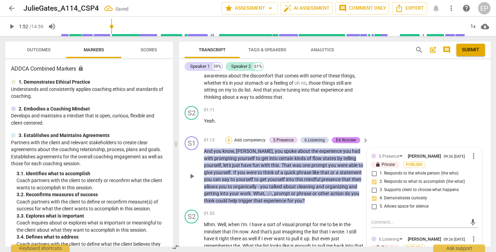  What do you see at coordinates (251, 225) in the screenshot?
I see `span: I` at bounding box center [251, 225].